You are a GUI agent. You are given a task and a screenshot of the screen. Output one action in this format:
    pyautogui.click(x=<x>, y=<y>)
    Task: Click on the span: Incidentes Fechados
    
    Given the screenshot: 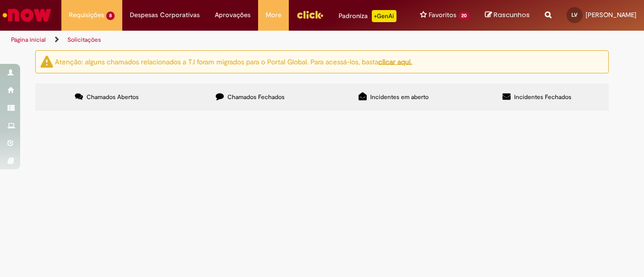 What is the action you would take?
    pyautogui.click(x=543, y=97)
    